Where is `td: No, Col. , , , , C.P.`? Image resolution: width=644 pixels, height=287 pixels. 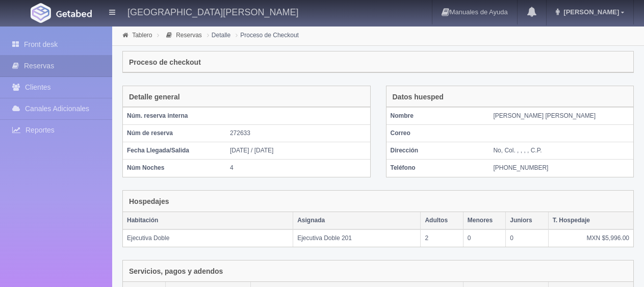
td: No, Col. , , , , C.P. is located at coordinates (561, 151).